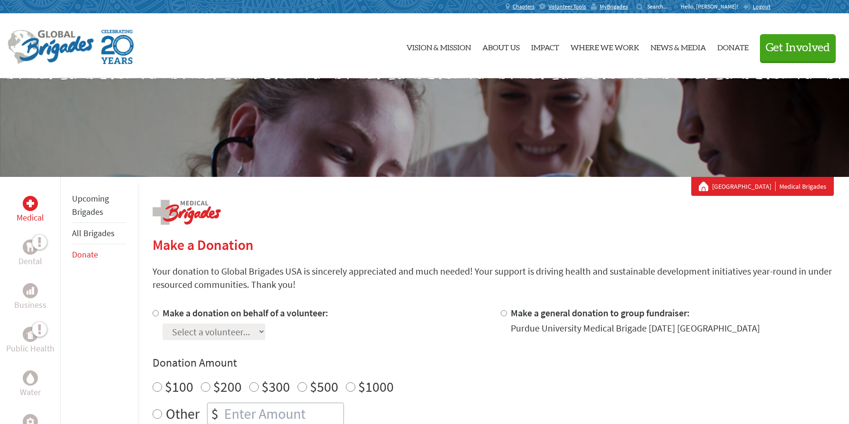 Image resolution: width=849 pixels, height=424 pixels. What do you see at coordinates (99, 233) in the screenshot?
I see `li: All Brigades` at bounding box center [99, 233].